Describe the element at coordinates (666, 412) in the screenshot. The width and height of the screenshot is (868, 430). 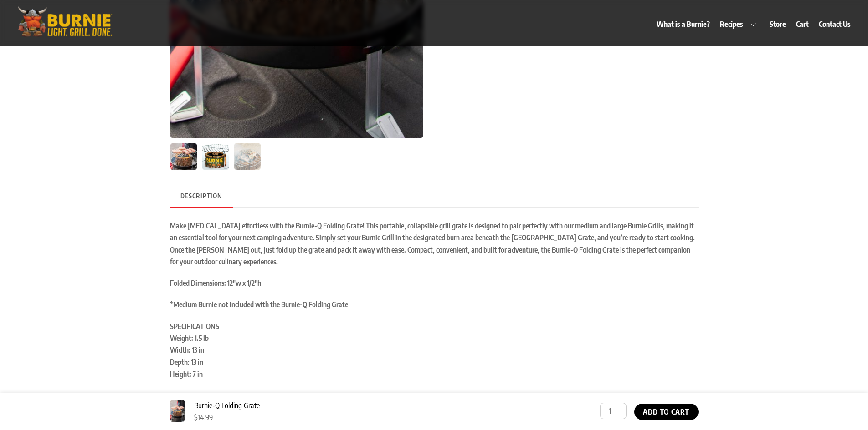
I see `button: Add to cart` at that location.